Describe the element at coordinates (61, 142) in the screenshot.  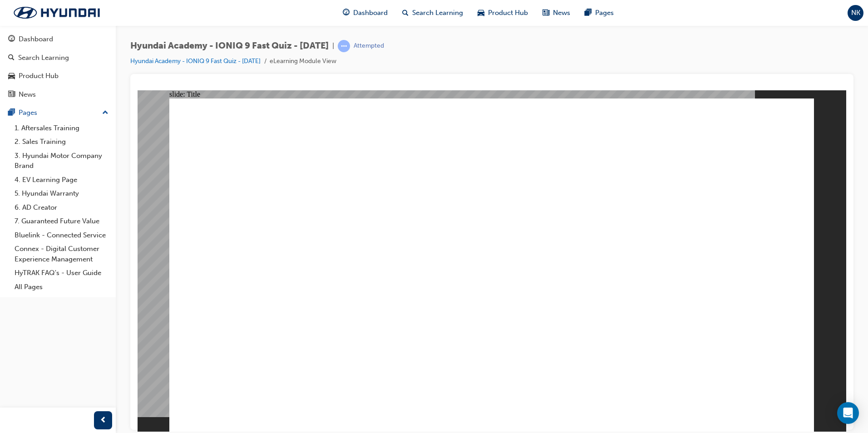
I see `a: 2. Sales Training` at that location.